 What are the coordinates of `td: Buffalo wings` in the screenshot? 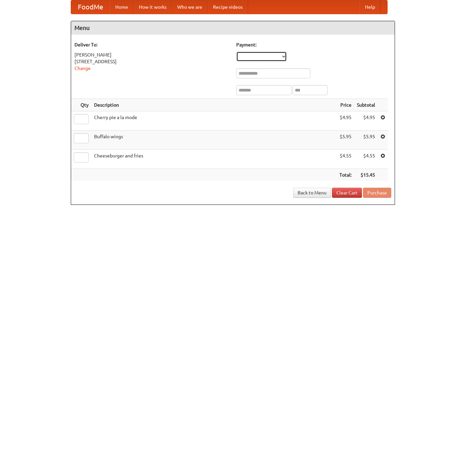 It's located at (214, 140).